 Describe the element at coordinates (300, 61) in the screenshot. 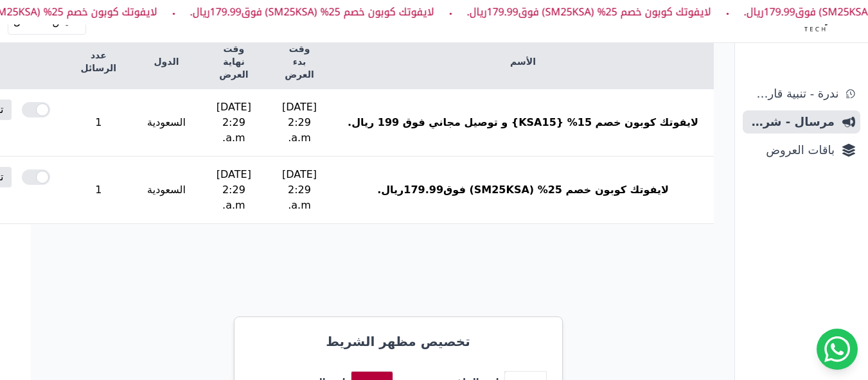

I see `th: وقت بدء العرض` at that location.